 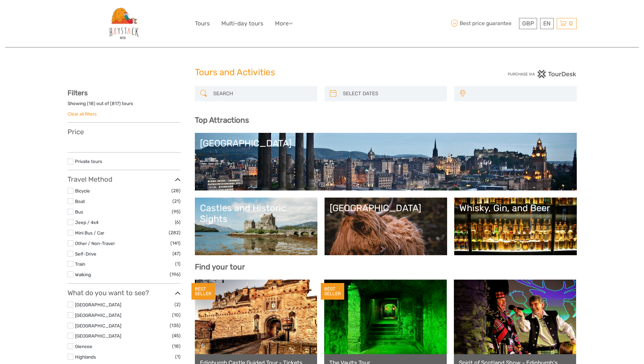 I want to click on a: Self-Drive, so click(x=85, y=254).